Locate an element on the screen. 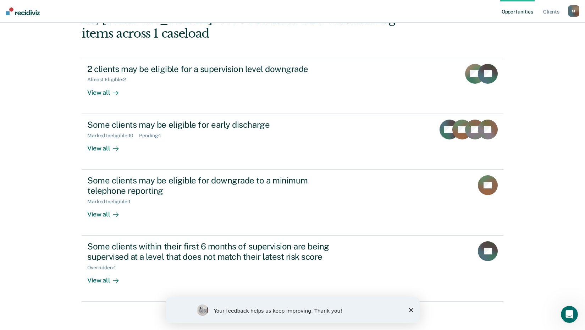  a: Some clients may be eligible for early dischargeMarked Ineligible:10Pending:1View all is located at coordinates (292, 141).